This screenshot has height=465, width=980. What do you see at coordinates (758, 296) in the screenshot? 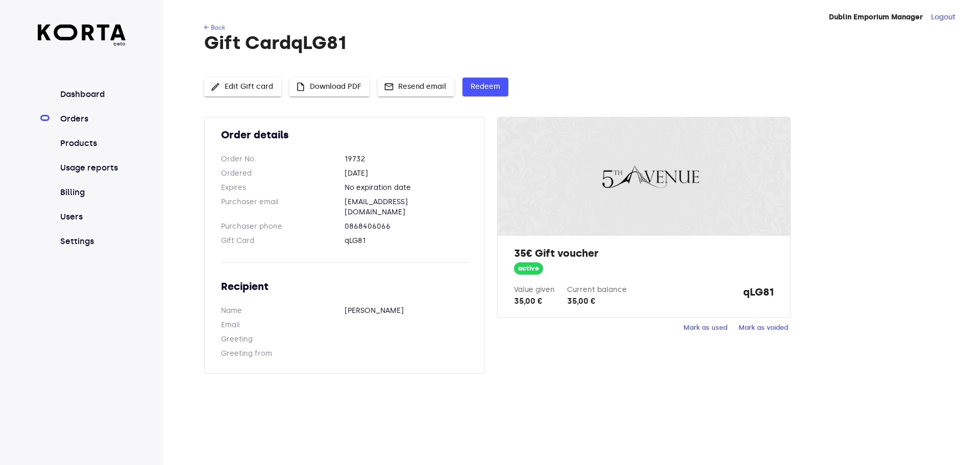
I see `strong: qLG81` at bounding box center [758, 296].